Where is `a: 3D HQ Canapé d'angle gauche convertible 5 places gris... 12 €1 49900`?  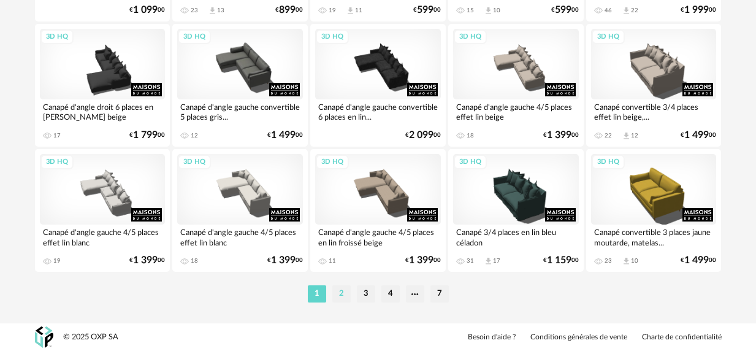 a: 3D HQ Canapé d'angle gauche convertible 5 places gris... 12 €1 49900 is located at coordinates (240, 85).